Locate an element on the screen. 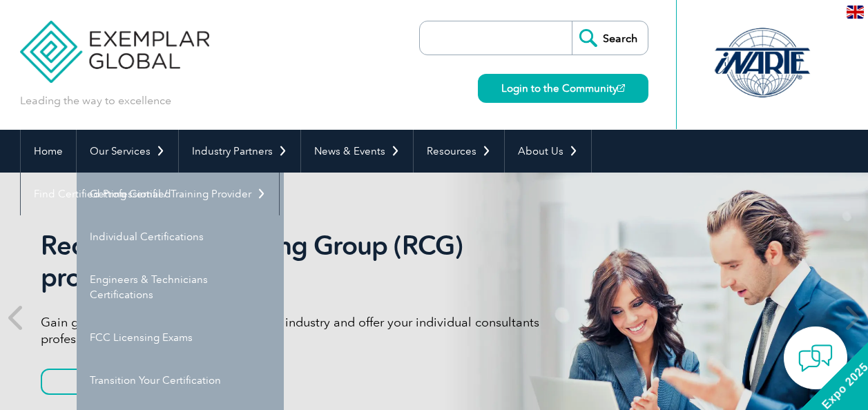  a: Learn More is located at coordinates (113, 382).